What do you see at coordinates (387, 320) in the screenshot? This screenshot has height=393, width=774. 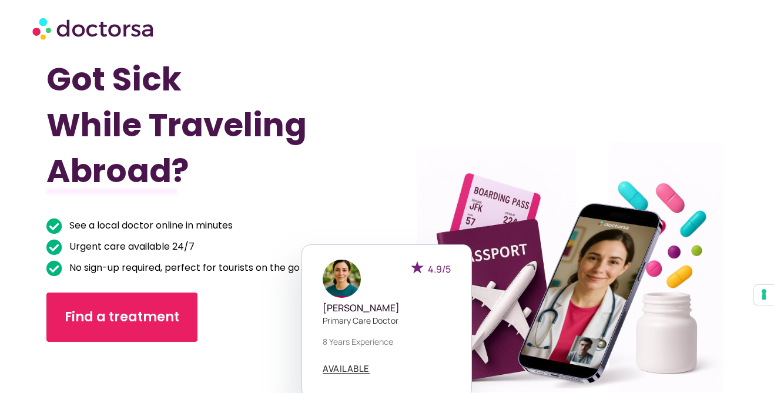 I see `p: Primary care doctor` at bounding box center [387, 320].